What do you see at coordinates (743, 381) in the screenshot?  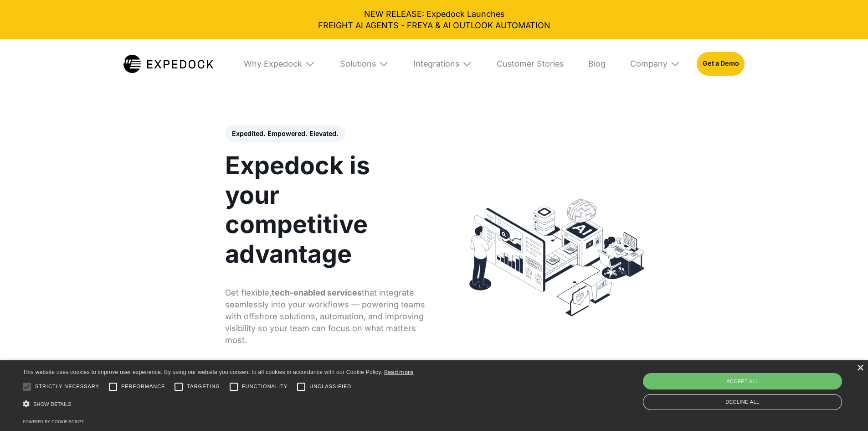 I see `div: Accept all` at bounding box center [743, 381].